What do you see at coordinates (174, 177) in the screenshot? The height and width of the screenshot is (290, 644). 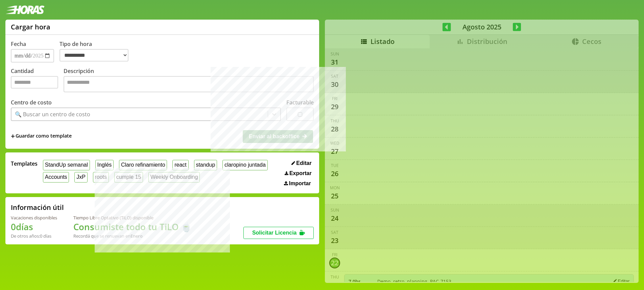 I see `button: Weekly Onboarding` at bounding box center [174, 177].